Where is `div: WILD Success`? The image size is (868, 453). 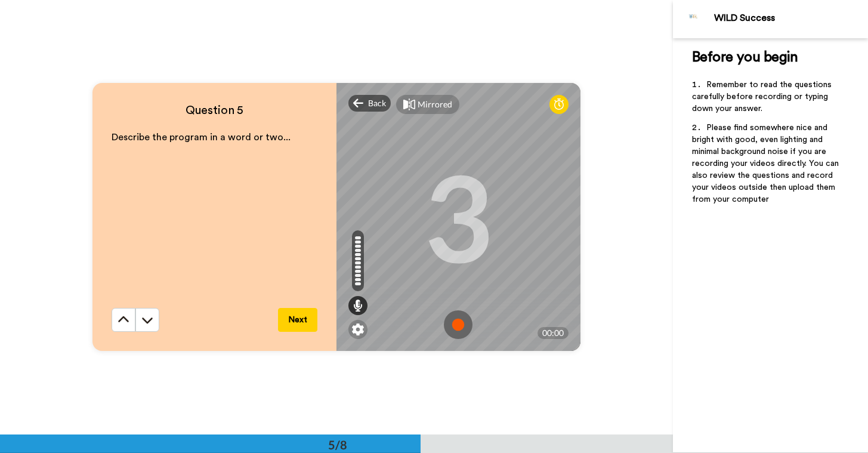 div: WILD Success is located at coordinates (790, 18).